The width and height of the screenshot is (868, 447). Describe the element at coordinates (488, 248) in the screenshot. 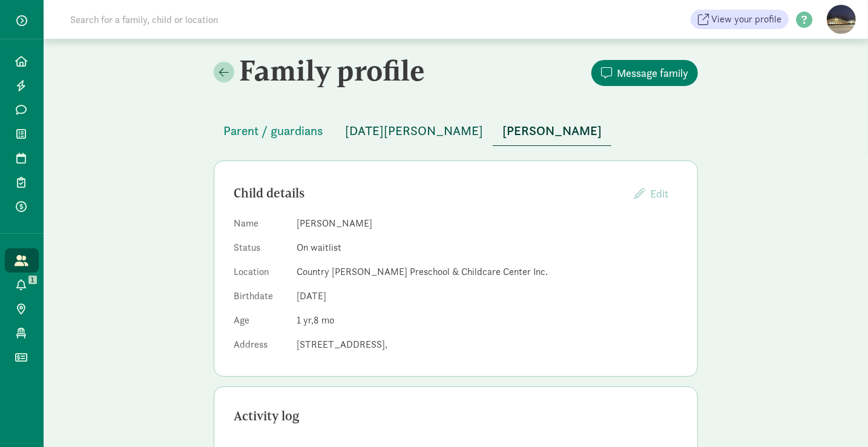

I see `dd: On waitlist` at that location.